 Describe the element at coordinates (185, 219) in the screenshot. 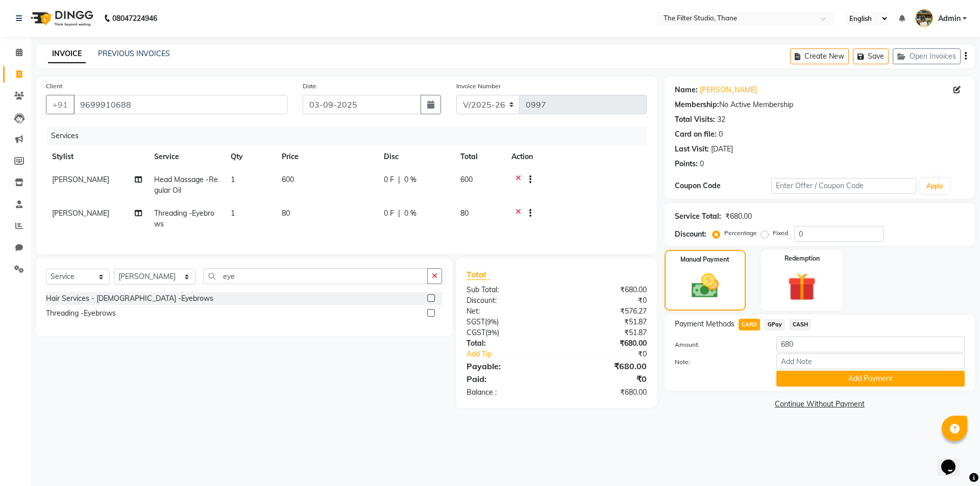

I see `span: Threading -Eyebrows` at that location.